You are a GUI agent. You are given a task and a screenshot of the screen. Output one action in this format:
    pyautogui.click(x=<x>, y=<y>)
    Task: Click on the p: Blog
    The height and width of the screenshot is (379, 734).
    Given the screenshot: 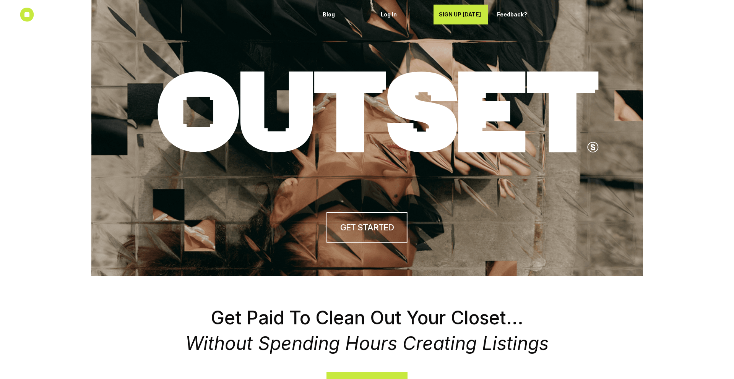 What is the action you would take?
    pyautogui.click(x=345, y=15)
    